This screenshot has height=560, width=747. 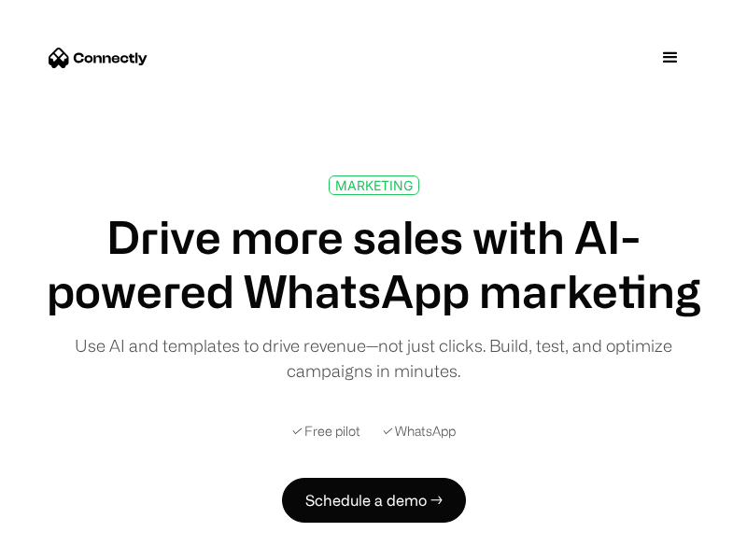 I want to click on div: menu, so click(x=670, y=58).